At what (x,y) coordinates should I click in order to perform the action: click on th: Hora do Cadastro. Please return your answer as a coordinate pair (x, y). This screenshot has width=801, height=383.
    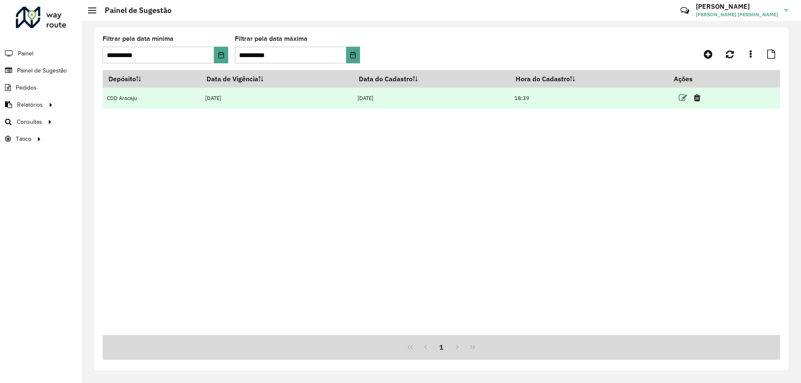
    Looking at the image, I should click on (588, 79).